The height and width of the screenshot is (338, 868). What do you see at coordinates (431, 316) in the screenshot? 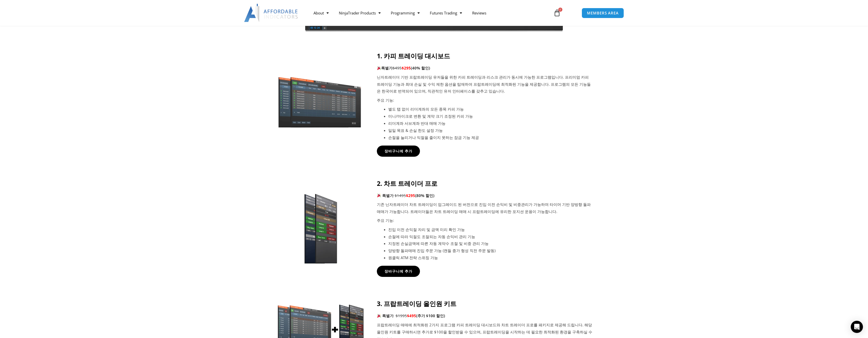
I see `b: (추가 $100 할인)` at bounding box center [431, 316].